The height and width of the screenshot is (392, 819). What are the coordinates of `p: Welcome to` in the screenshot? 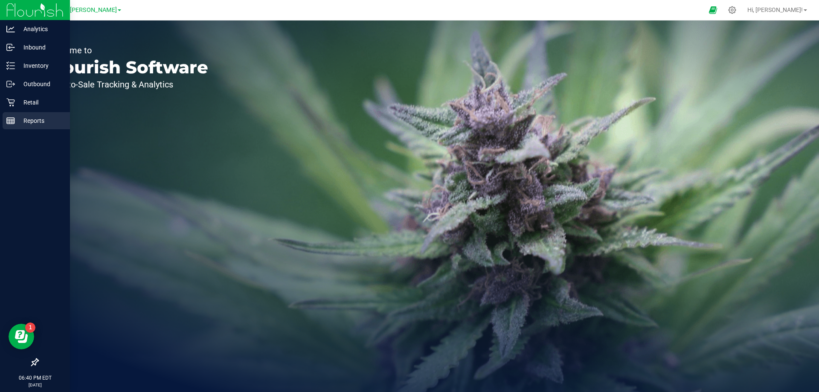 It's located at (127, 50).